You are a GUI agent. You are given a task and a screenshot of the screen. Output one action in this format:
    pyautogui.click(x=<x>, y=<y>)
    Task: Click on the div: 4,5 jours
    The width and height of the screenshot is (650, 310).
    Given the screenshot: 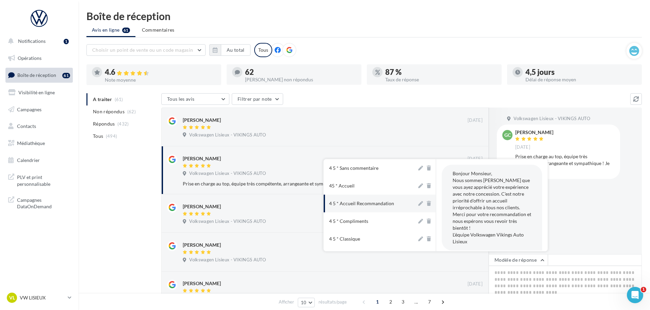 What is the action you would take?
    pyautogui.click(x=581, y=72)
    